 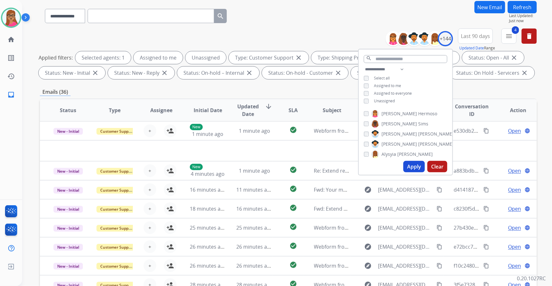 What do you see at coordinates (388, 85) in the screenshot?
I see `span: Assigned to me` at bounding box center [388, 85].